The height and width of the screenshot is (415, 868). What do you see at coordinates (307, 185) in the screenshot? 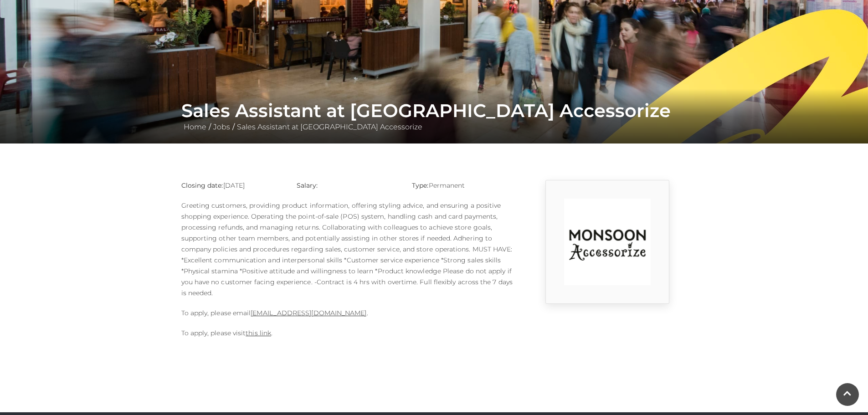
I see `strong: Salary:` at bounding box center [307, 185].